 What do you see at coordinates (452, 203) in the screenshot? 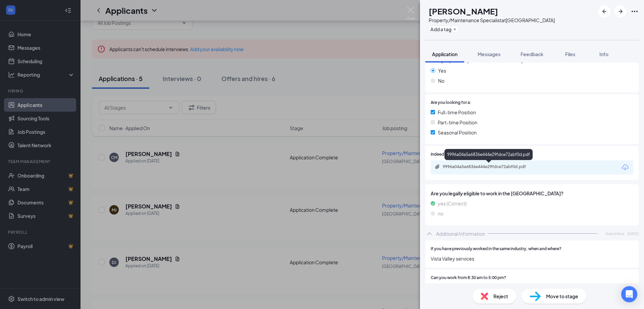
I see `span: yes (Correct)` at bounding box center [452, 203].